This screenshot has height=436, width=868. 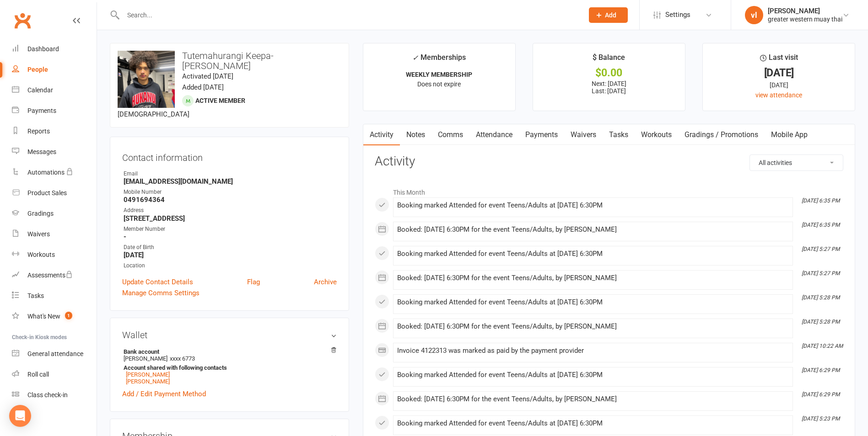 I want to click on div: Email, so click(x=230, y=174).